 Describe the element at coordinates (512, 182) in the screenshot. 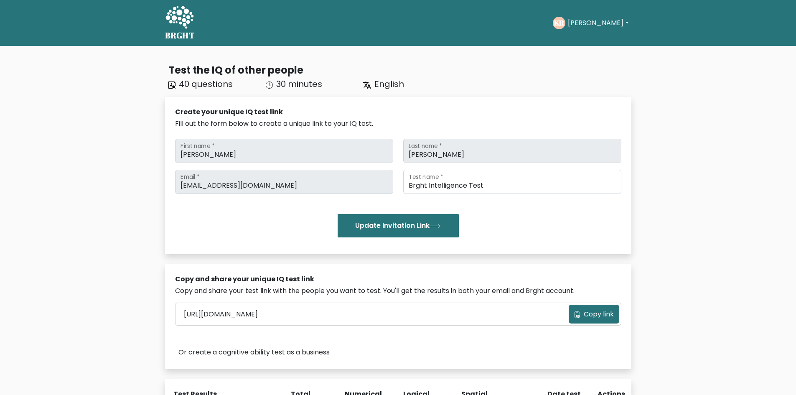

I see `input: Test name` at that location.